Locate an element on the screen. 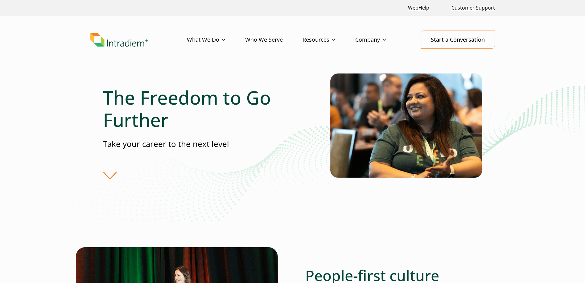  a: What We Do is located at coordinates (216, 40).